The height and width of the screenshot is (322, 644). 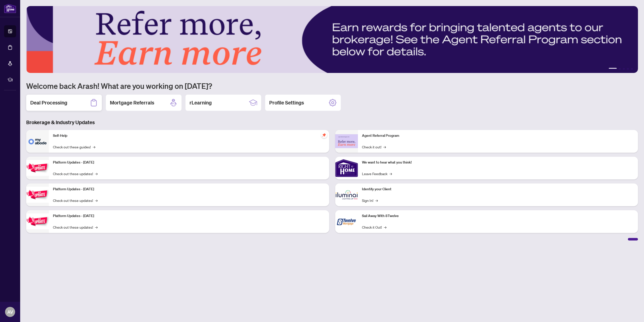 I want to click on button: 4, so click(x=628, y=69).